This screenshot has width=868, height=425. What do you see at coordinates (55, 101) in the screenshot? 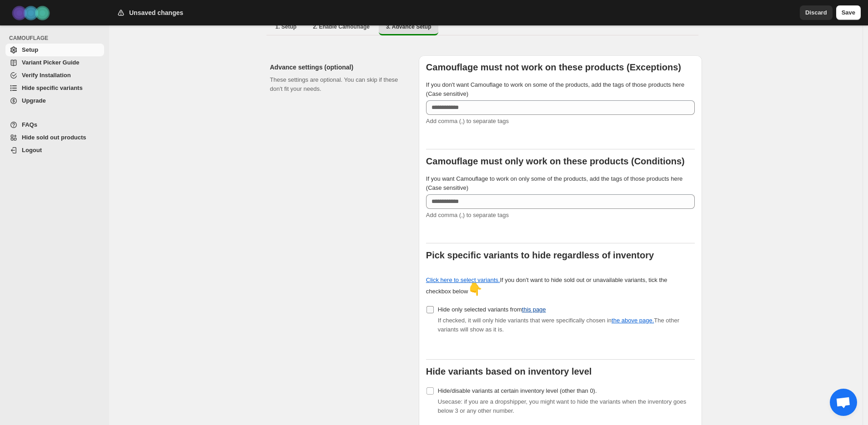
I see `a: Upgrade` at bounding box center [55, 101].